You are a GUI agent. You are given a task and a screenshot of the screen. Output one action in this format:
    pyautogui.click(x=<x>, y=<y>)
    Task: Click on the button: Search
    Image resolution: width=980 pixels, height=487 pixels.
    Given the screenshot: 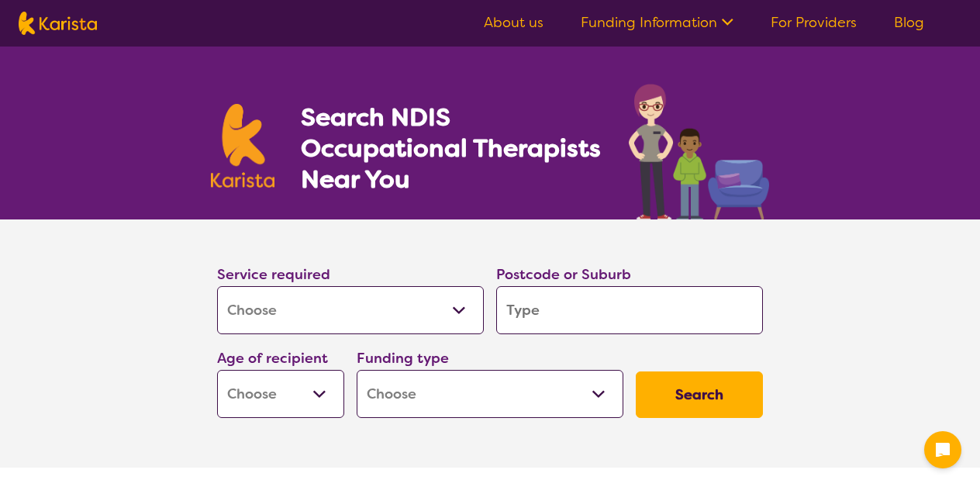 What is the action you would take?
    pyautogui.click(x=699, y=395)
    